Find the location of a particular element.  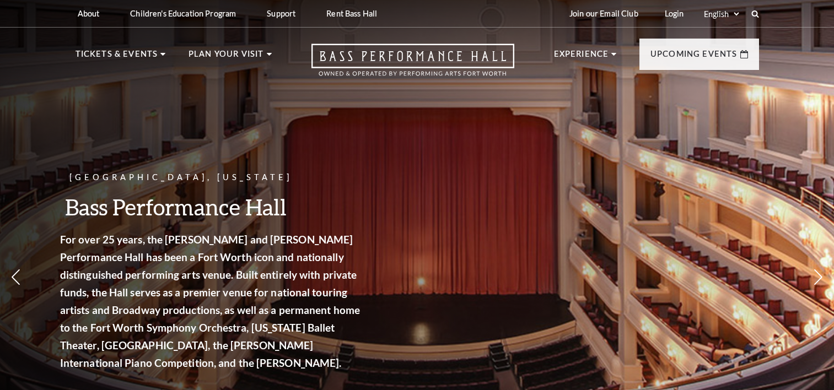

p: Tickets & Events is located at coordinates (117, 57).